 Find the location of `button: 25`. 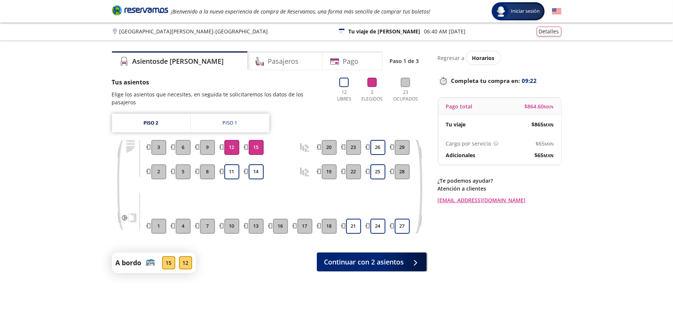

button: 25 is located at coordinates (378, 172).